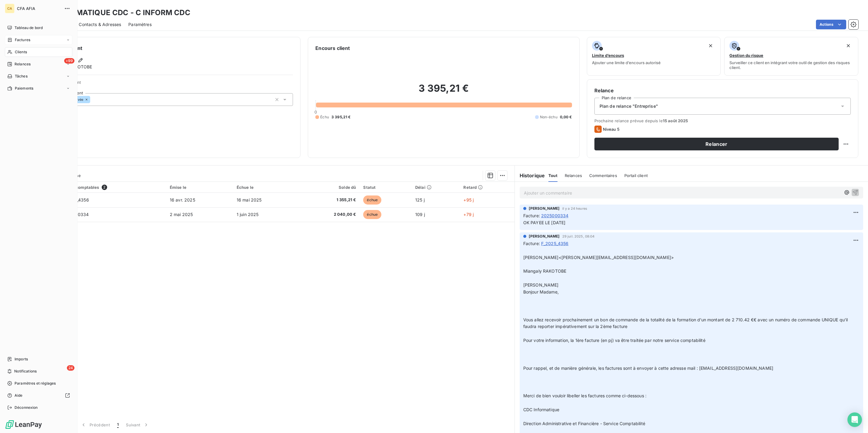  I want to click on span: 24, so click(71, 368).